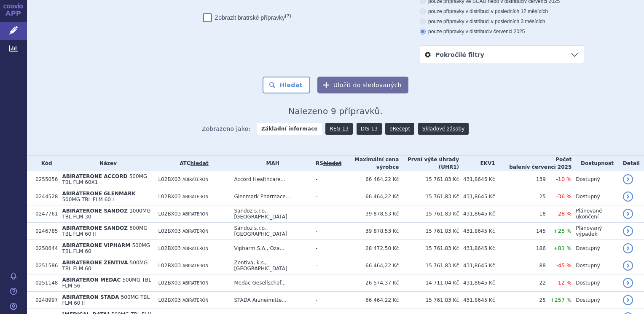 Image resolution: width=644 pixels, height=314 pixels. I want to click on button: Uložit do sledovaných, so click(363, 85).